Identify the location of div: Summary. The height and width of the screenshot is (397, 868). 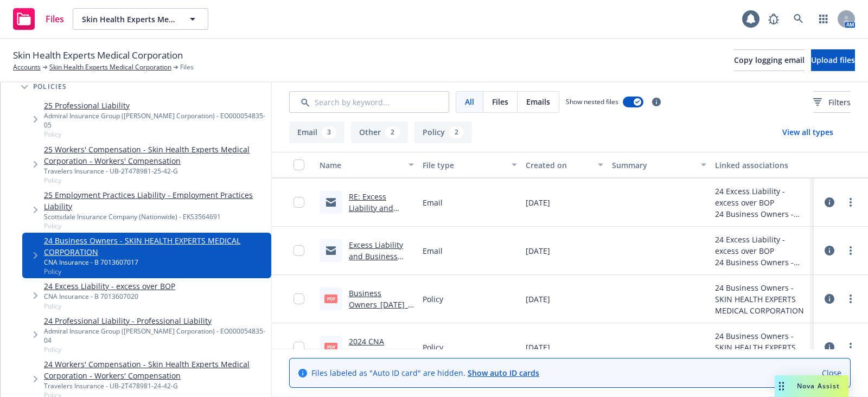
(653, 165).